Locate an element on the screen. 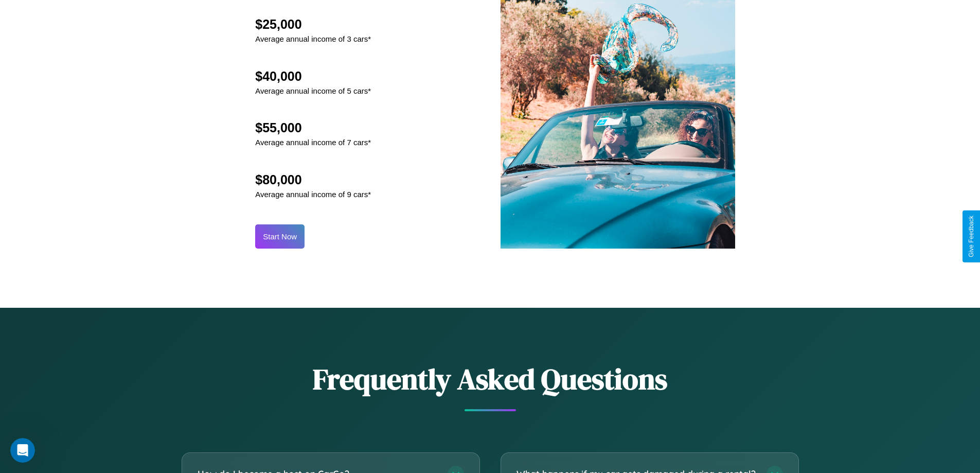 The image size is (980, 473). p: Average annual income of 3 cars* is located at coordinates (312, 38).